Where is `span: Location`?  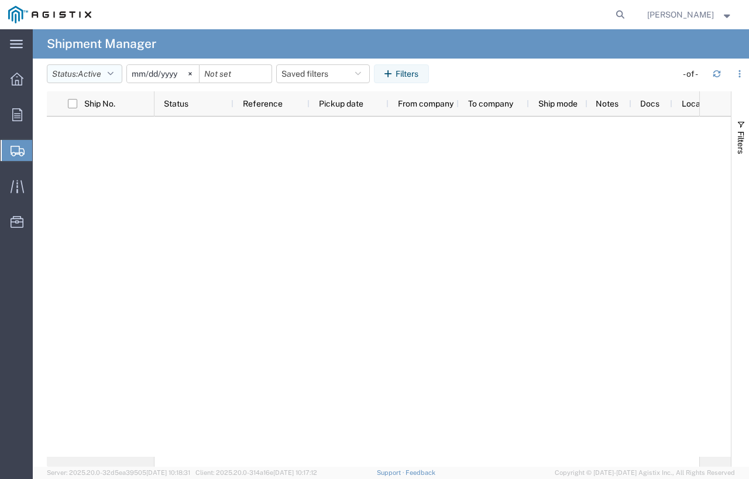 span: Location is located at coordinates (698, 104).